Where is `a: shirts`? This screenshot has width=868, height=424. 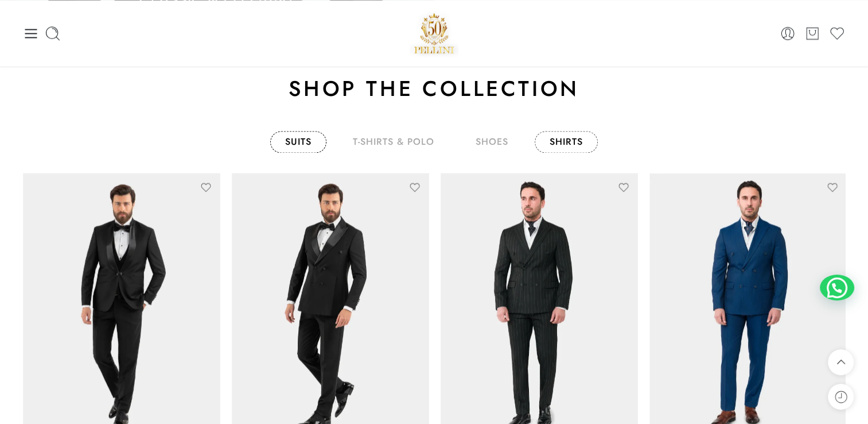
a: shirts is located at coordinates (566, 142).